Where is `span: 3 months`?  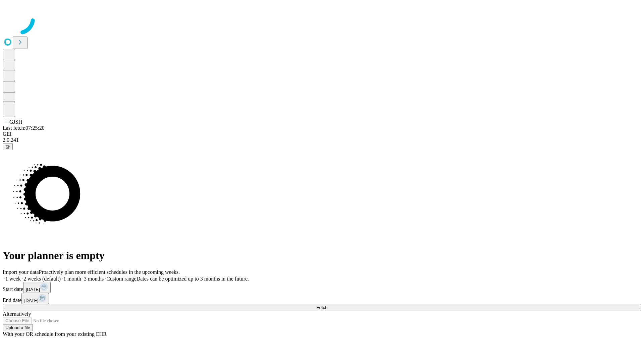
span: 3 months is located at coordinates (93, 278).